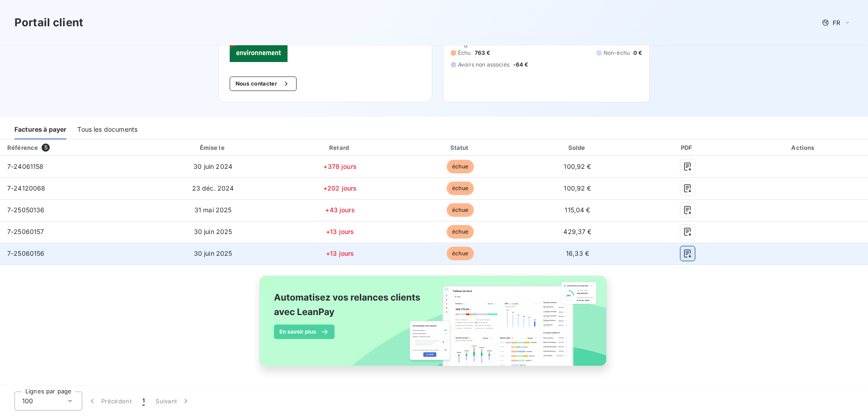  What do you see at coordinates (213, 188) in the screenshot?
I see `span: 23 déc. 2024` at bounding box center [213, 188].